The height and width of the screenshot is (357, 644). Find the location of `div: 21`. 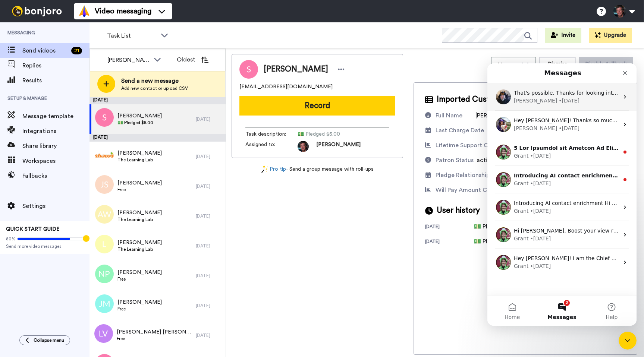

div: 21 is located at coordinates (76, 51).